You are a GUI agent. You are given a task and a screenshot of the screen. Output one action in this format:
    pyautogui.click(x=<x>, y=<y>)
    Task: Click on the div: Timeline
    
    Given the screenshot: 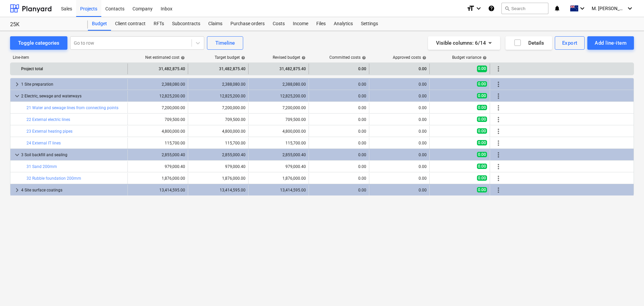 What is the action you would take?
    pyautogui.click(x=225, y=43)
    